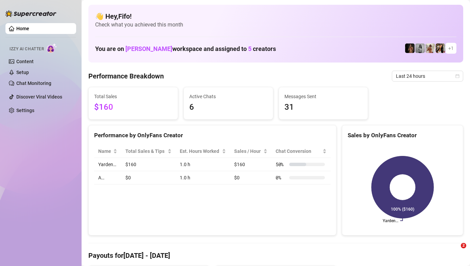 The width and height of the screenshot is (470, 266). What do you see at coordinates (410, 48) in the screenshot?
I see `img: the_bohema` at bounding box center [410, 48].